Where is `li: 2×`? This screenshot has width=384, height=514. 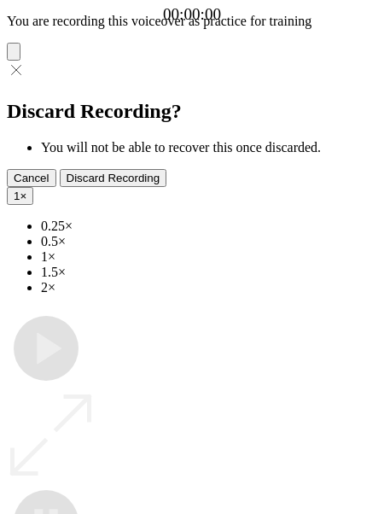 li: 2× is located at coordinates (209, 288).